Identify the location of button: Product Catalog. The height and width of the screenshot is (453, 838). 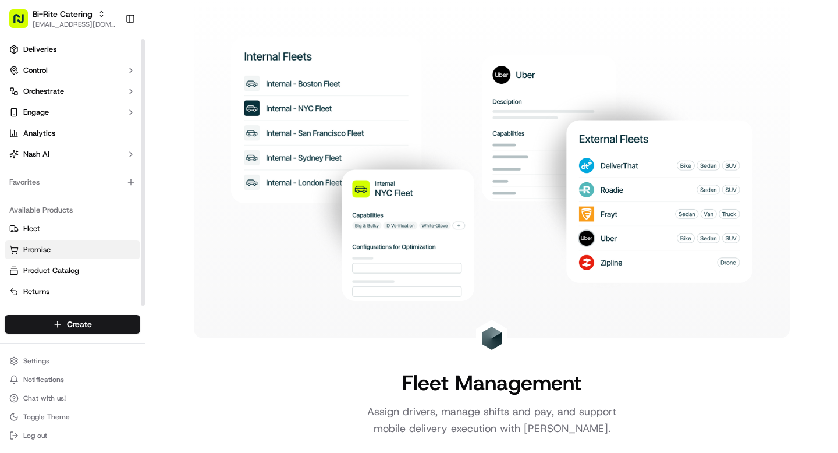
(72, 271).